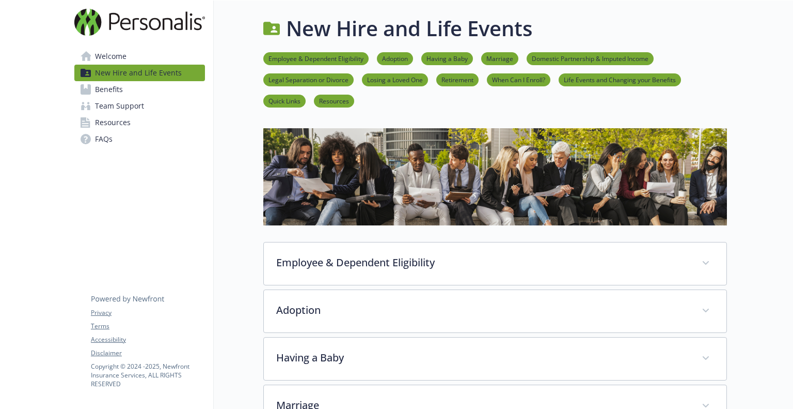  Describe the element at coordinates (395, 79) in the screenshot. I see `a: Losing a Loved One` at that location.